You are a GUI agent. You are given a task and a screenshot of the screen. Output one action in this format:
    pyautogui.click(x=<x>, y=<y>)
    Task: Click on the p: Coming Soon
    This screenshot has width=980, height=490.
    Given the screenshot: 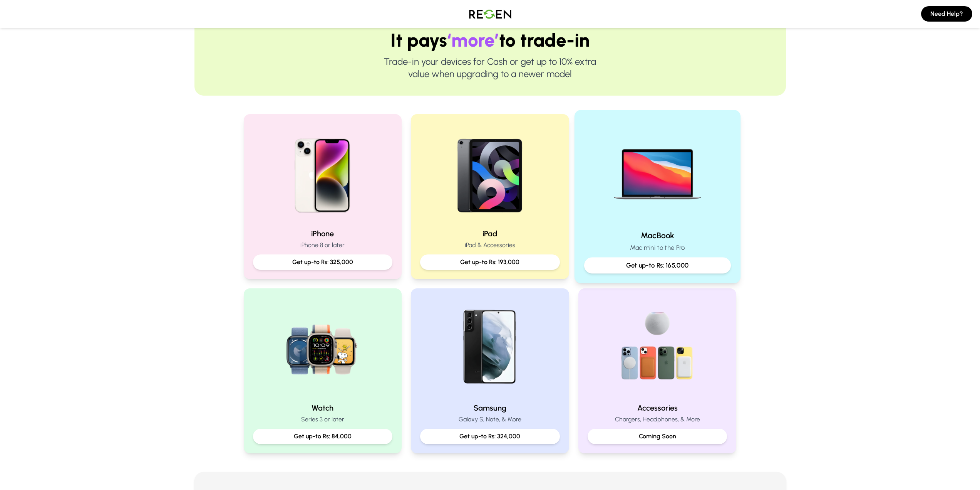 What is the action you would take?
    pyautogui.click(x=657, y=436)
    